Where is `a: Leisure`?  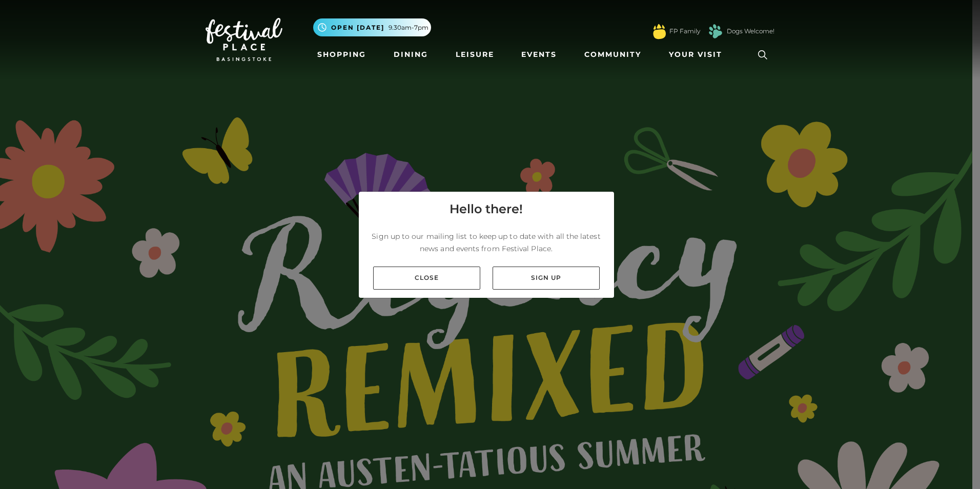
a: Leisure is located at coordinates (475, 55).